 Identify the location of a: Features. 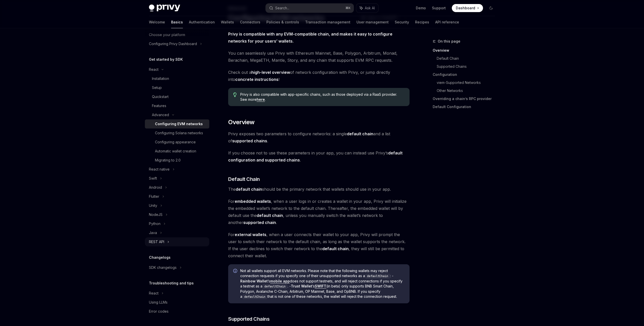
(177, 106).